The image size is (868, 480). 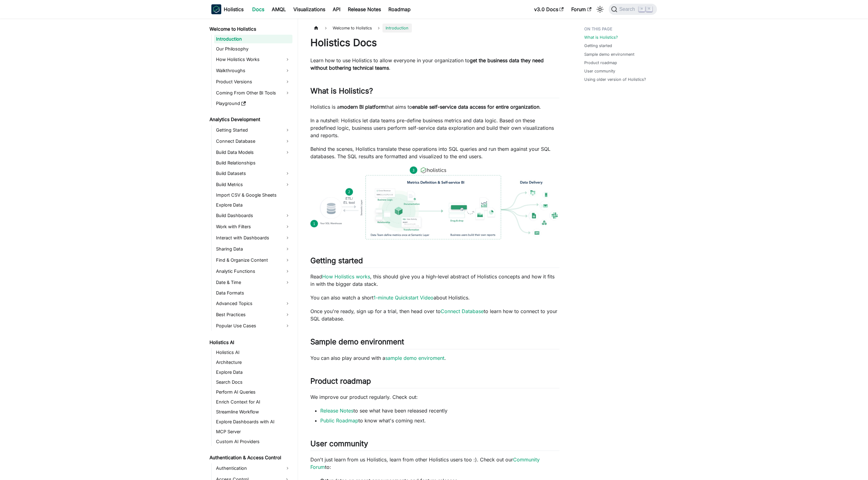 What do you see at coordinates (549, 9) in the screenshot?
I see `a: v3.0 Docs` at bounding box center [549, 9].